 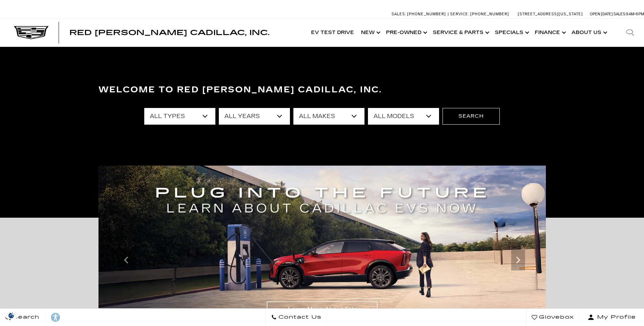 What do you see at coordinates (403, 116) in the screenshot?
I see `select: Filter by model` at bounding box center [403, 116].